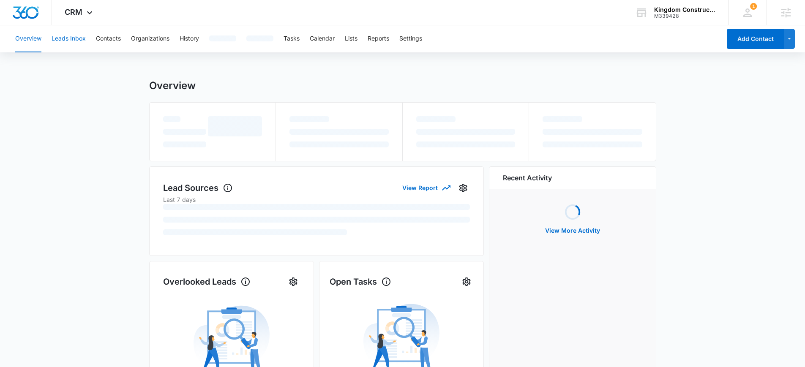 The height and width of the screenshot is (367, 805). I want to click on div: account id, so click(685, 16).